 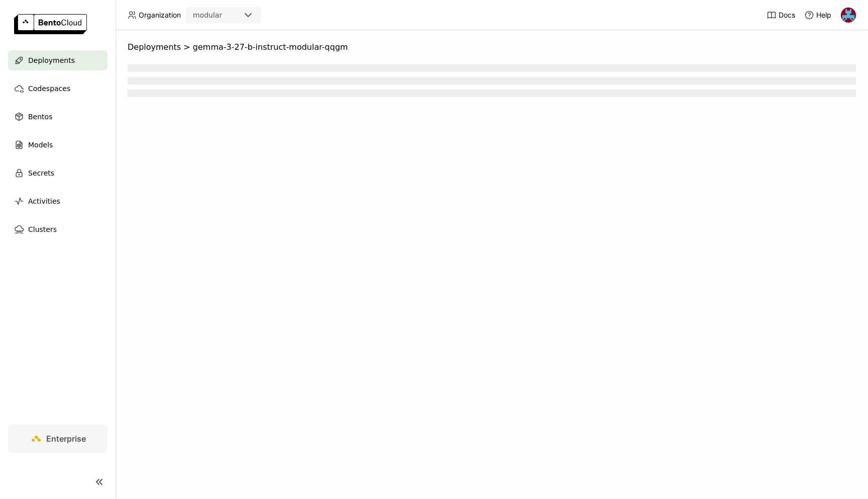 What do you see at coordinates (66, 439) in the screenshot?
I see `span: Enterprise` at bounding box center [66, 439].